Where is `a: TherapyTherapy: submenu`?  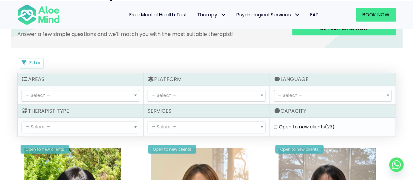 a: TherapyTherapy: submenu is located at coordinates (212, 15).